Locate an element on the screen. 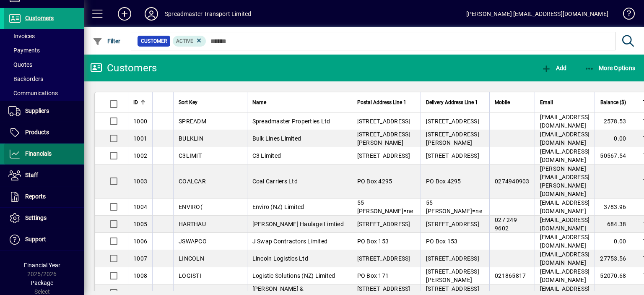 The height and width of the screenshot is (295, 644). td: 684.38 is located at coordinates (616, 224).